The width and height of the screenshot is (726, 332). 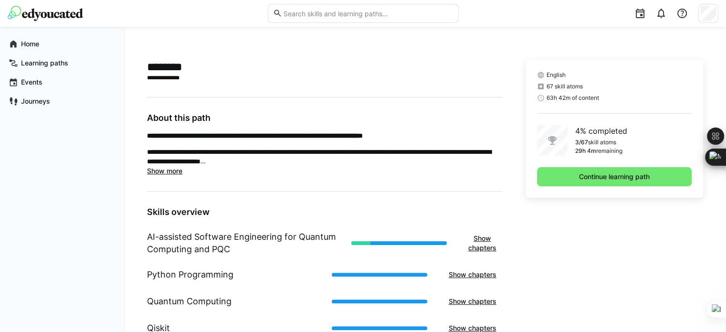 What do you see at coordinates (564, 86) in the screenshot?
I see `span: 67 skill atoms` at bounding box center [564, 86].